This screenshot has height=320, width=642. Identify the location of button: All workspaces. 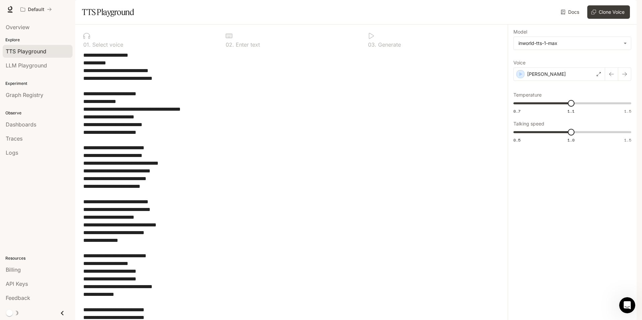
(36, 9).